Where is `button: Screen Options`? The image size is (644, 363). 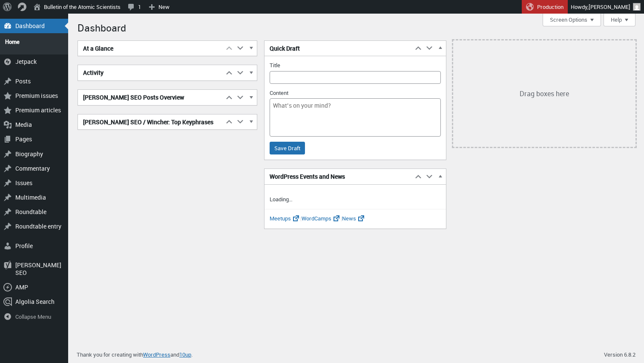 button: Screen Options is located at coordinates (571, 20).